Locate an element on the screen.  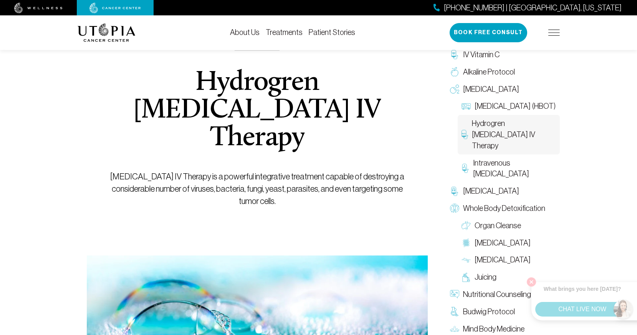
img: wellness is located at coordinates (38, 8).